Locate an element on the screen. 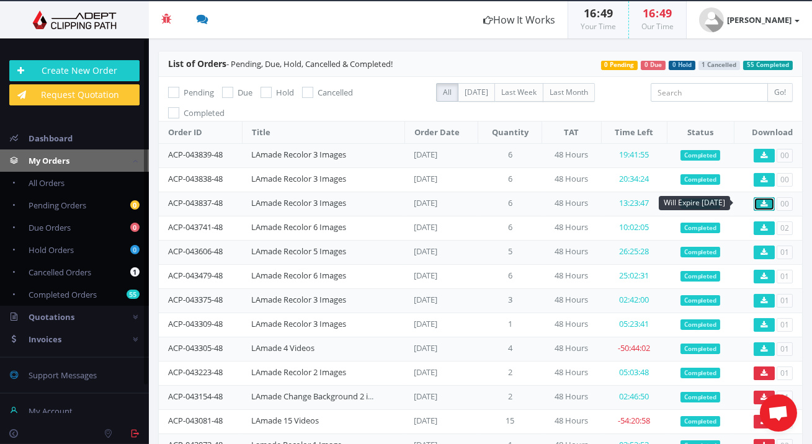 This screenshot has height=444, width=812. a: ACP-043479-48 is located at coordinates (195, 275).